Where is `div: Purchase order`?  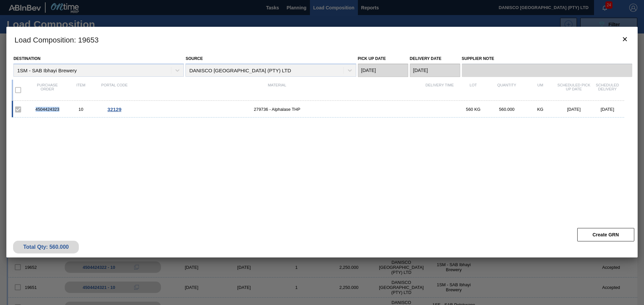 div: Purchase order is located at coordinates (47, 90).